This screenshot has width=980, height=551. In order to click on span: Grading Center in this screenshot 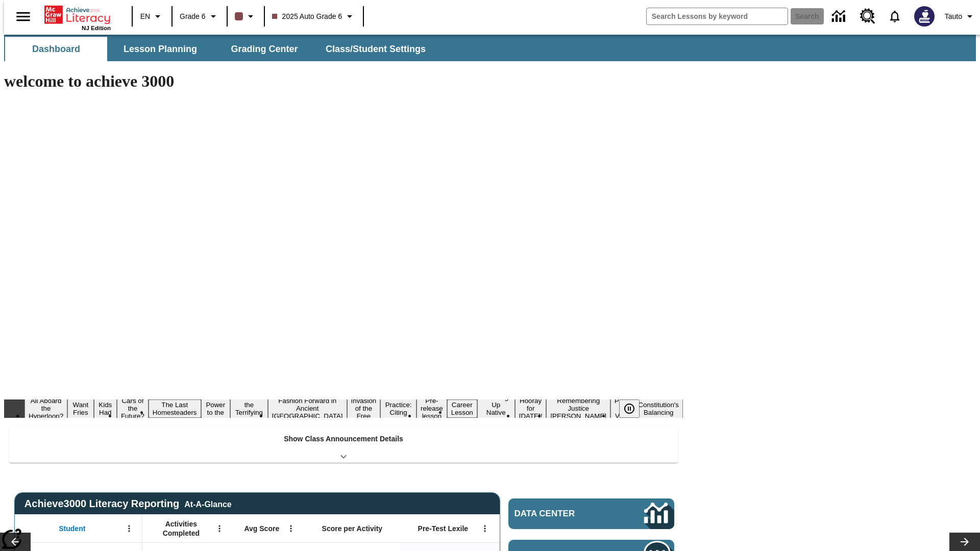, I will do `click(263, 49)`.